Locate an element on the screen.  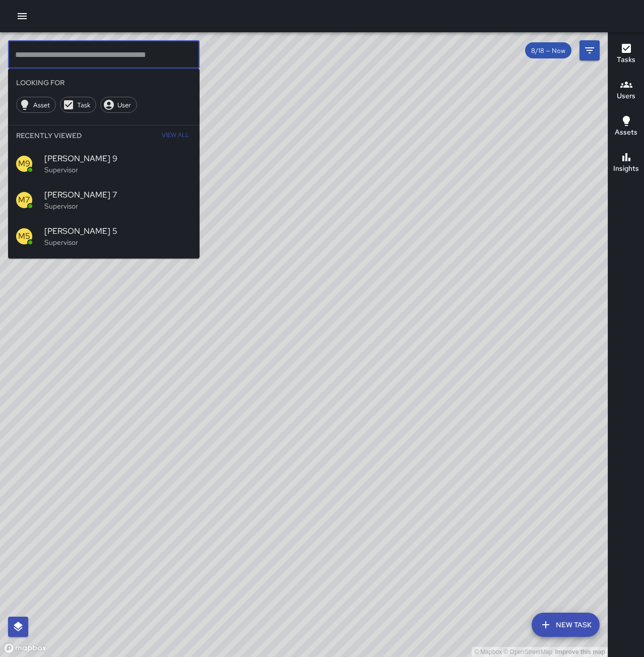
button: Tasks is located at coordinates (626, 54).